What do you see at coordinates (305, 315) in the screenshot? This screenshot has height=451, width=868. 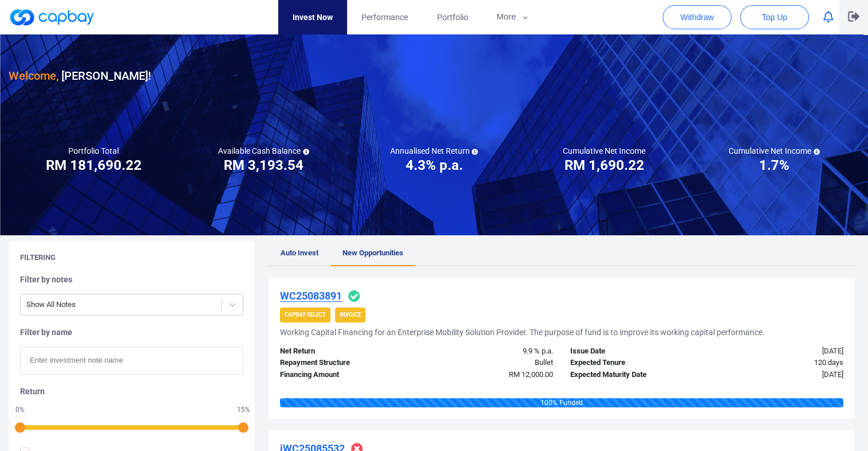 I see `strong: CapBay Select` at bounding box center [305, 315].